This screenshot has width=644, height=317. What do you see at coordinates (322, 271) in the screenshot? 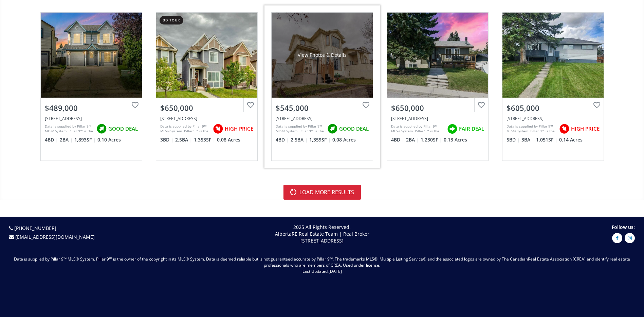
I see `p: Last Updated:` at bounding box center [322, 271].